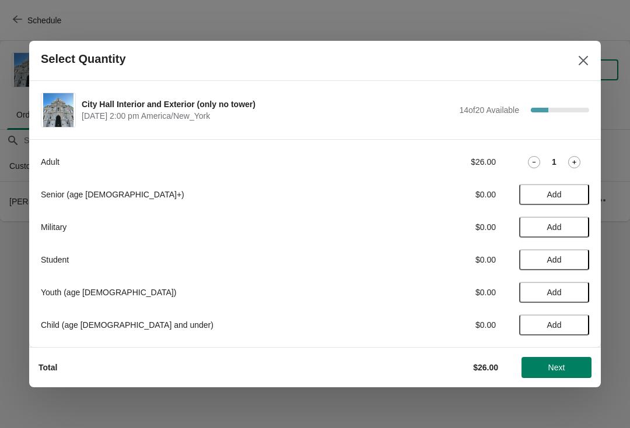 This screenshot has width=630, height=428. Describe the element at coordinates (489, 110) in the screenshot. I see `span: 14 of 20 Available` at that location.